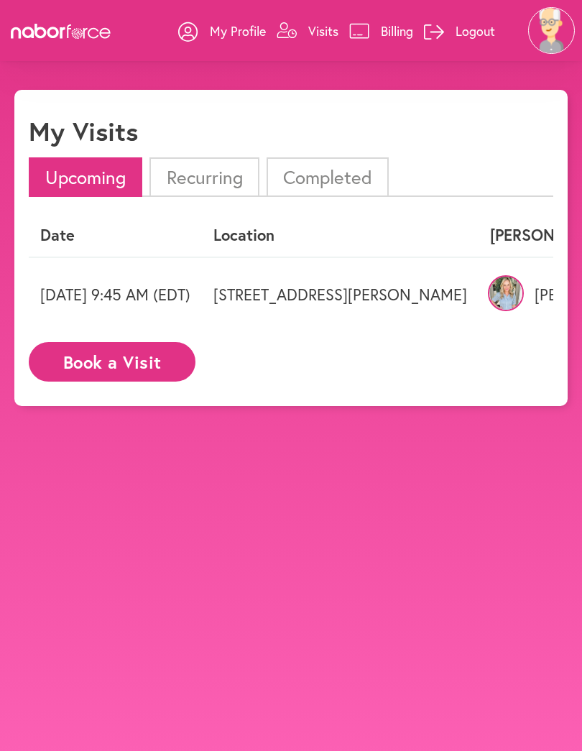 The height and width of the screenshot is (751, 582). I want to click on a: Book a Visit, so click(112, 359).